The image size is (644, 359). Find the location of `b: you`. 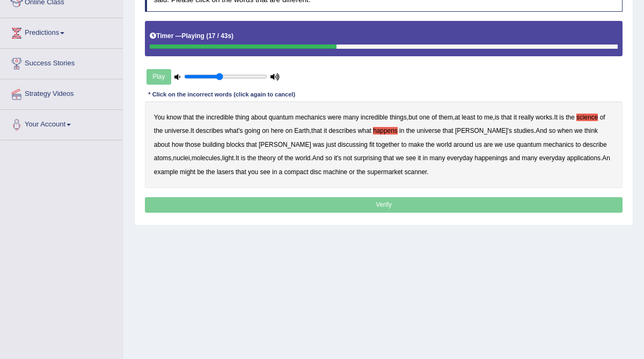

b: you is located at coordinates (253, 172).